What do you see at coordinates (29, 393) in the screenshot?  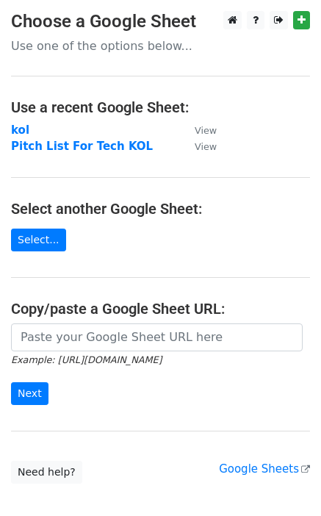 I see `input: Next` at bounding box center [29, 393].